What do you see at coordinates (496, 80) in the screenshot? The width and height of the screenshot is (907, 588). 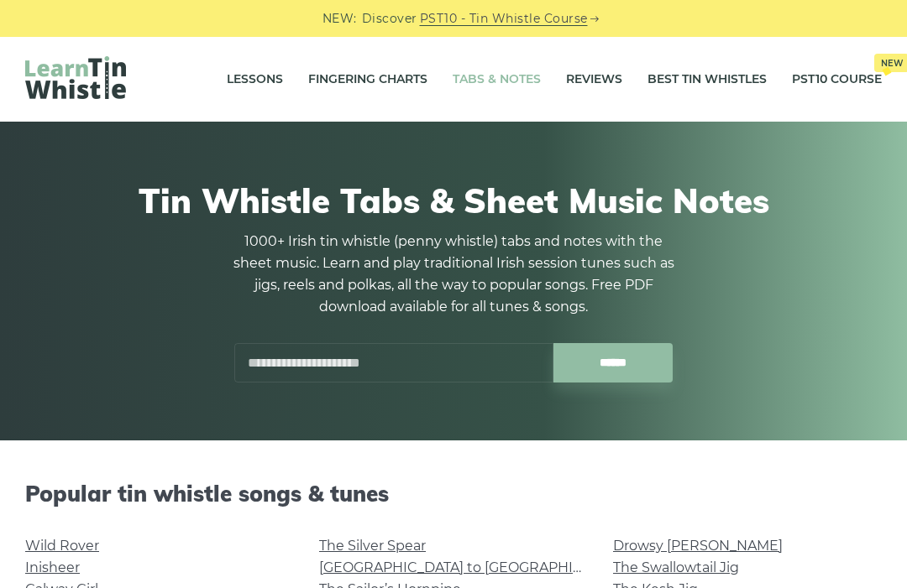 I see `a: Tabs & Notes` at bounding box center [496, 80].